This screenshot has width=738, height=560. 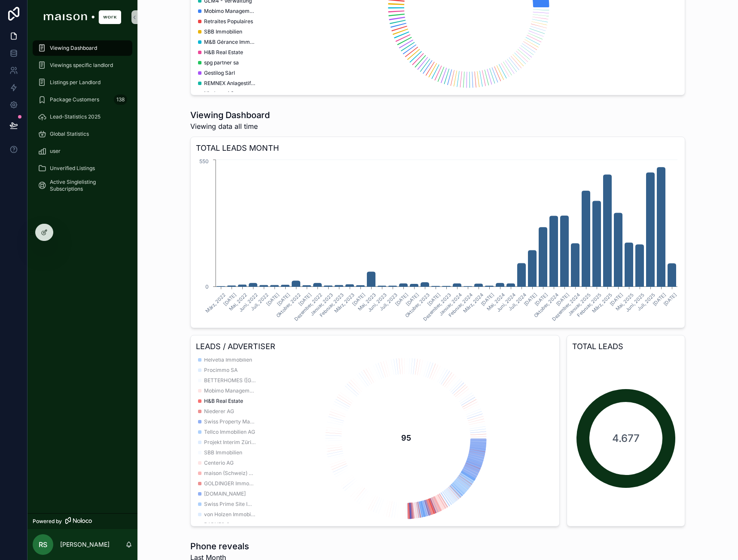 I want to click on span: BARNES Commercial Realty SA, so click(x=230, y=525).